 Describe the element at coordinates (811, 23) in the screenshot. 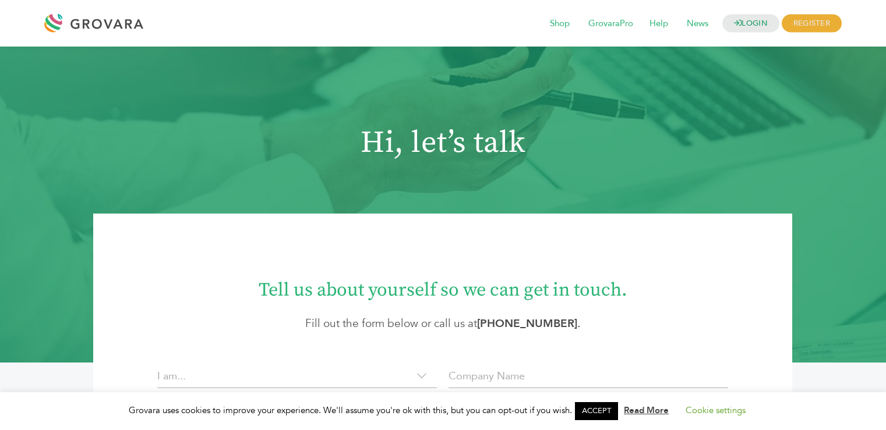

I see `span: REGISTER` at that location.